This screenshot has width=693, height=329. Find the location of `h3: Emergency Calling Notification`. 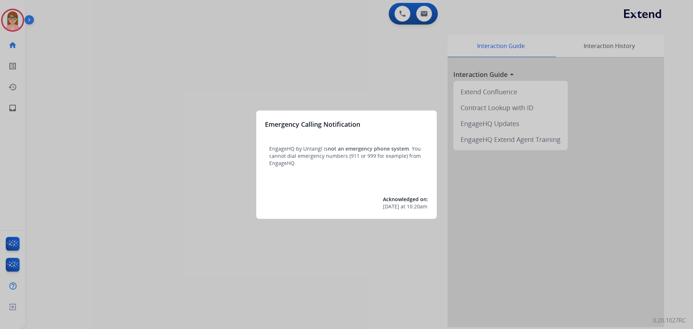

h3: Emergency Calling Notification is located at coordinates (312, 124).